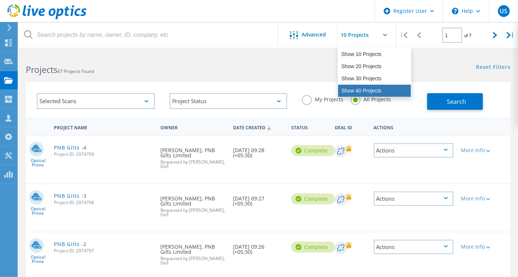 This screenshot has height=277, width=518. Describe the element at coordinates (76, 71) in the screenshot. I see `span: 67 Projects Found` at that location.